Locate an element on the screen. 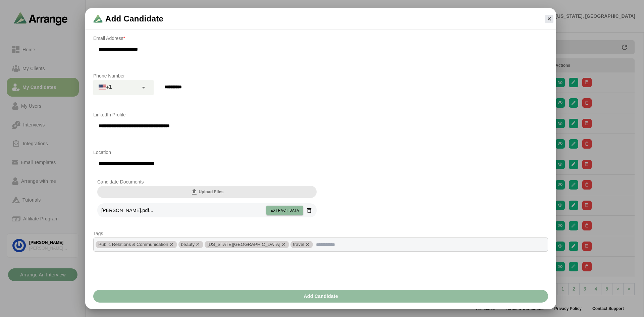  button: Extract data is located at coordinates (284, 210).